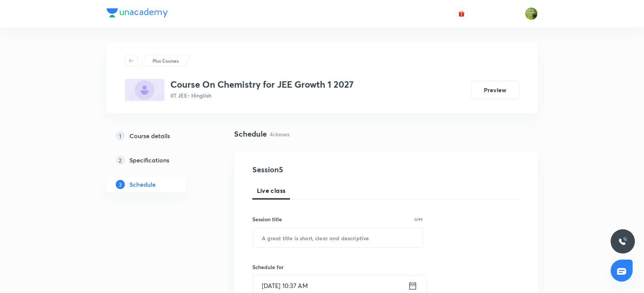  I want to click on img: Company Logo, so click(137, 13).